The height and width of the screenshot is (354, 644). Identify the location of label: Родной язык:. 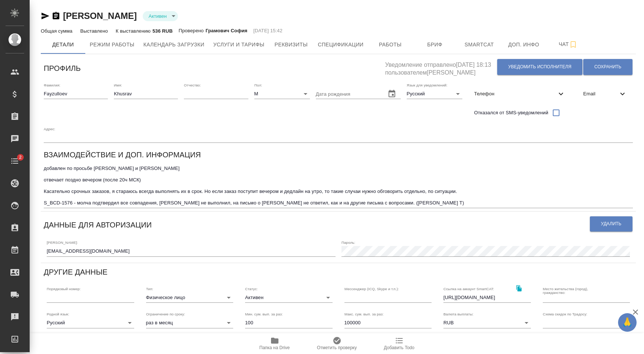
(58, 315).